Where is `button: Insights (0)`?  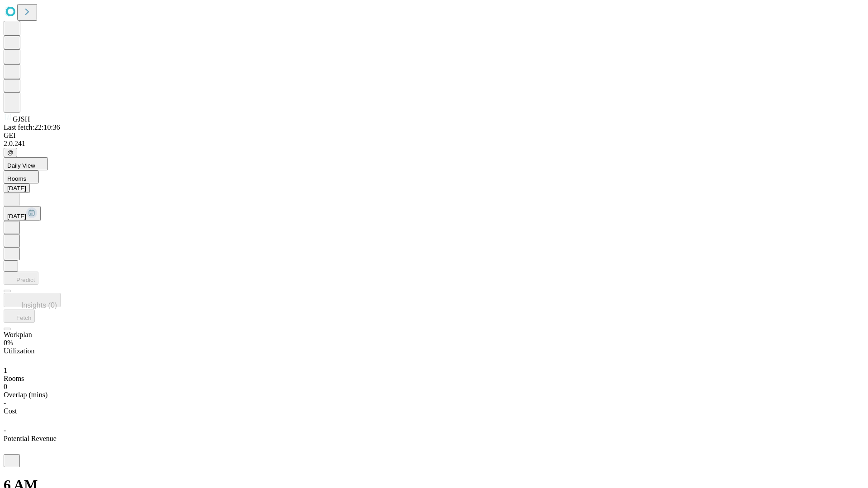 button: Insights (0) is located at coordinates (32, 300).